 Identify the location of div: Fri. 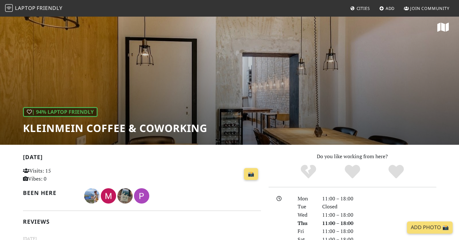
(306, 231).